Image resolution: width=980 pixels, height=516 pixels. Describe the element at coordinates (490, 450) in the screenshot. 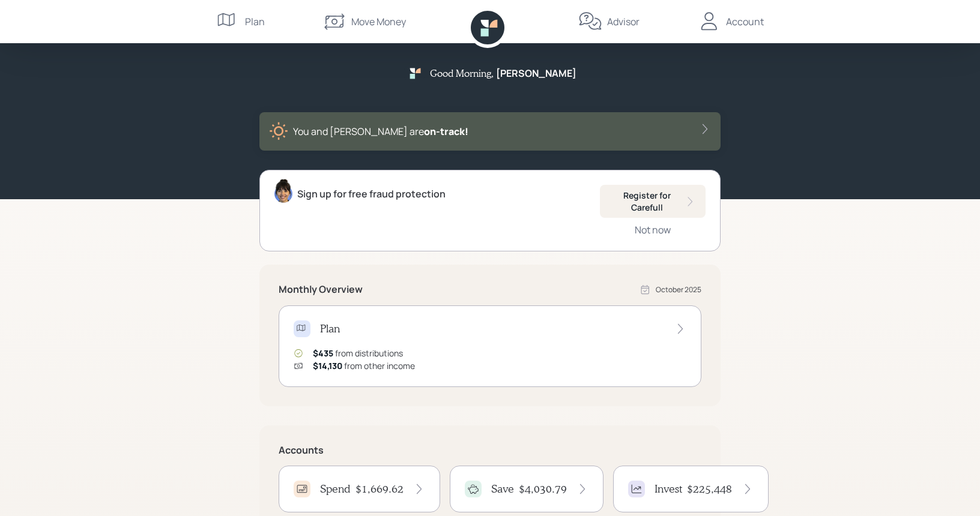

I see `h5: Accounts` at that location.